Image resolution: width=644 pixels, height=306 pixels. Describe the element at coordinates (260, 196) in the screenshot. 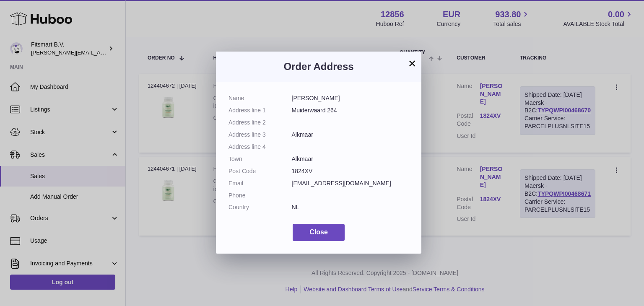

I see `dt: Phone` at that location.